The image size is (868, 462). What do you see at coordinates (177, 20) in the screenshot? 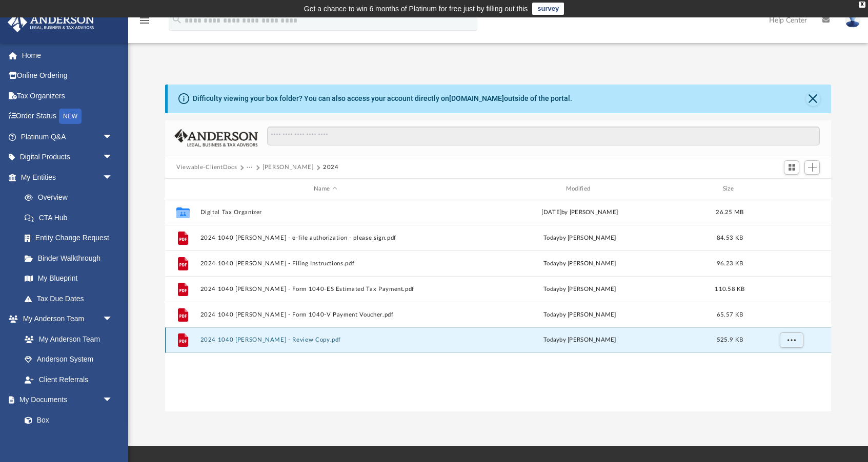
I see `i: search` at bounding box center [177, 20].